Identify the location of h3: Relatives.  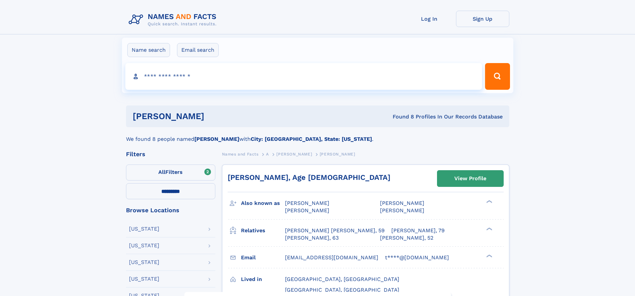
(263, 230).